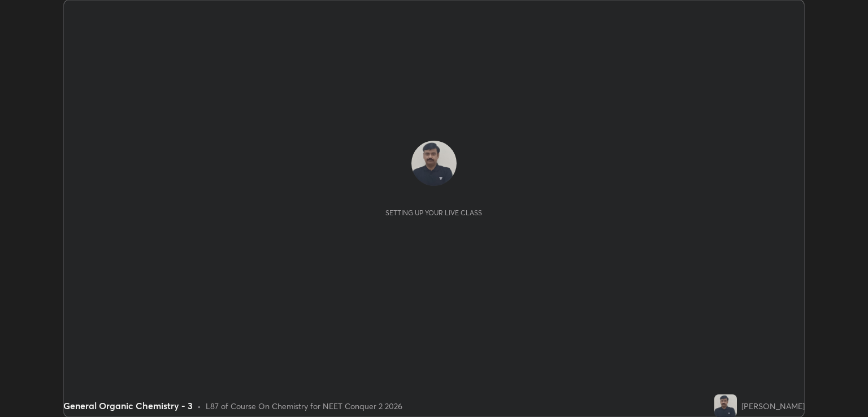  Describe the element at coordinates (304, 406) in the screenshot. I see `div: L87 of Course On Chemistry for NEET Conquer 2 2026` at that location.